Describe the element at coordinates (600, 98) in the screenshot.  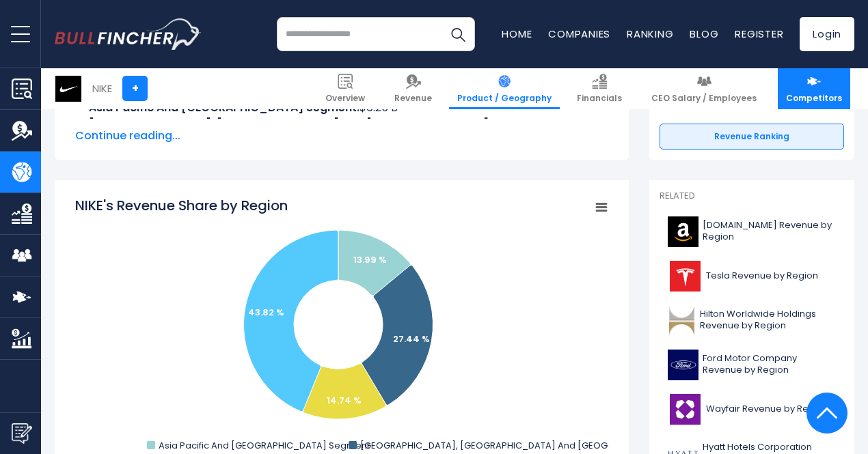
I see `span: Financials` at that location.